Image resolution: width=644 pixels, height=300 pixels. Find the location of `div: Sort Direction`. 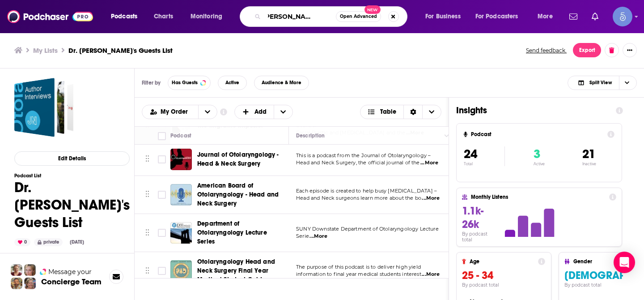

div: Sort Direction is located at coordinates (413, 112).